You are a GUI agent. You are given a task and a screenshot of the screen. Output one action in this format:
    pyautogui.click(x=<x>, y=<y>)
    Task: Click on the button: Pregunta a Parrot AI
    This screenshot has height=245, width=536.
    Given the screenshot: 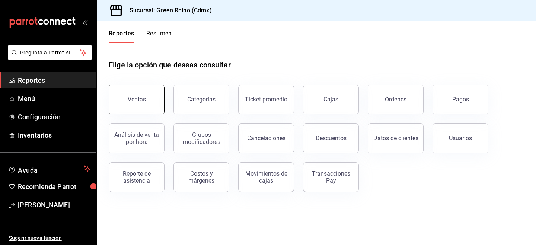 What is the action you would take?
    pyautogui.click(x=50, y=53)
    